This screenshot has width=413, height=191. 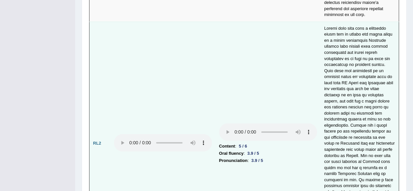 What do you see at coordinates (231, 154) in the screenshot?
I see `b: Oral fluency` at bounding box center [231, 154].